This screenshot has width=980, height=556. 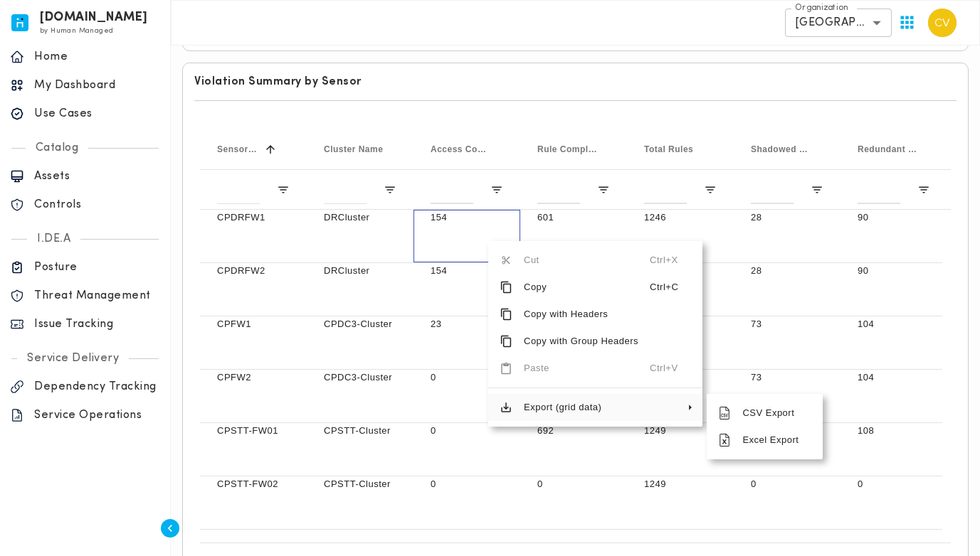 What do you see at coordinates (573, 538) in the screenshot?
I see `p: 8` at bounding box center [573, 538].